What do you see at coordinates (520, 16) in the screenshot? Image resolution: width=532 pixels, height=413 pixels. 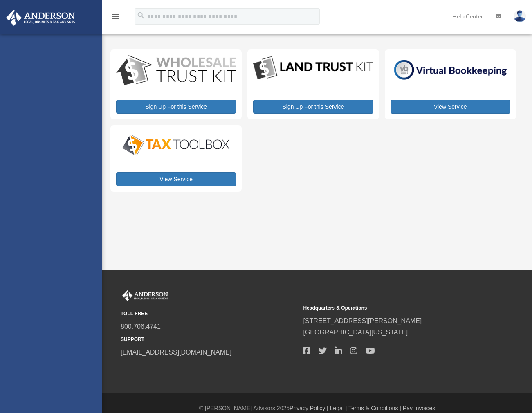 I see `img: User Pic` at bounding box center [520, 16].